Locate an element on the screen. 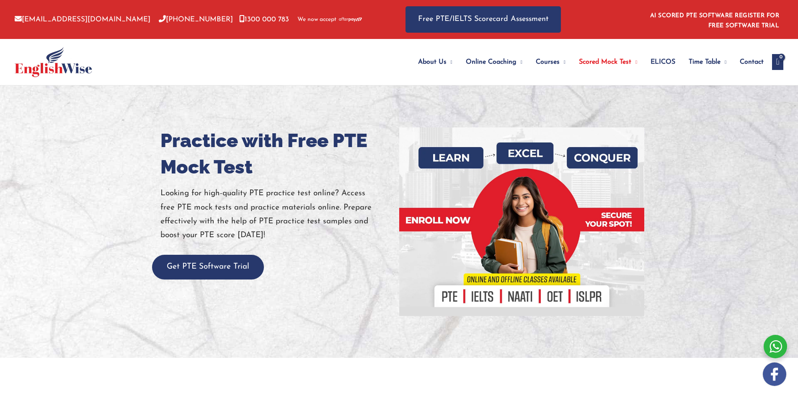 This screenshot has width=798, height=396. a: Time TableMenu Toggle is located at coordinates (708, 62).